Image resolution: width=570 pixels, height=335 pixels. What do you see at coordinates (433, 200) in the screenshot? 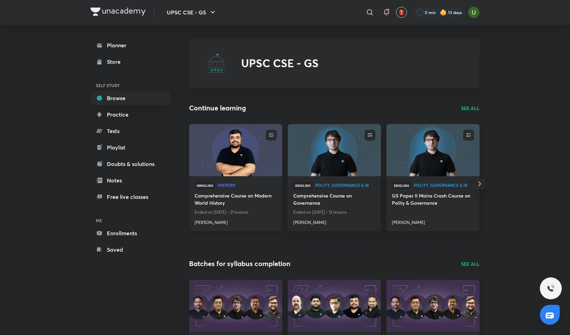
I see `h4: GS Paper II Mains Crash Course on Polity & Governance` at bounding box center [433, 200].